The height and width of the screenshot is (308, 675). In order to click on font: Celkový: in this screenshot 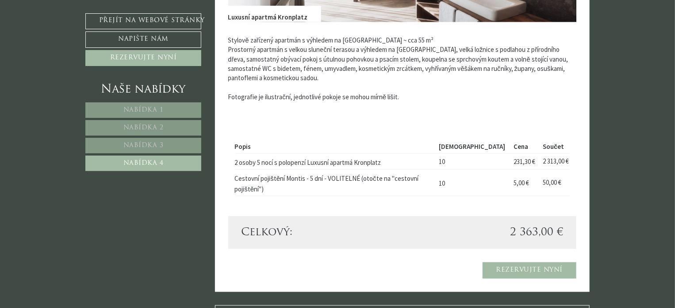, I will do `click(267, 232)`.